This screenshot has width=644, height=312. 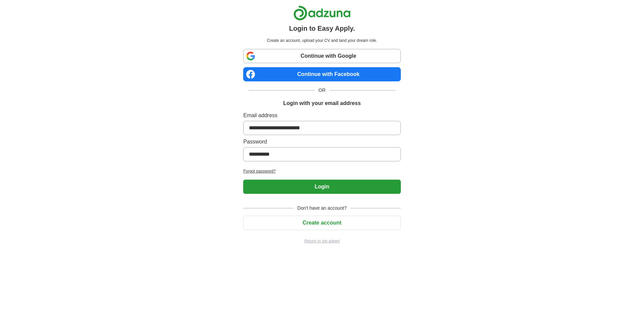 I want to click on a: Forgot password?, so click(x=322, y=171).